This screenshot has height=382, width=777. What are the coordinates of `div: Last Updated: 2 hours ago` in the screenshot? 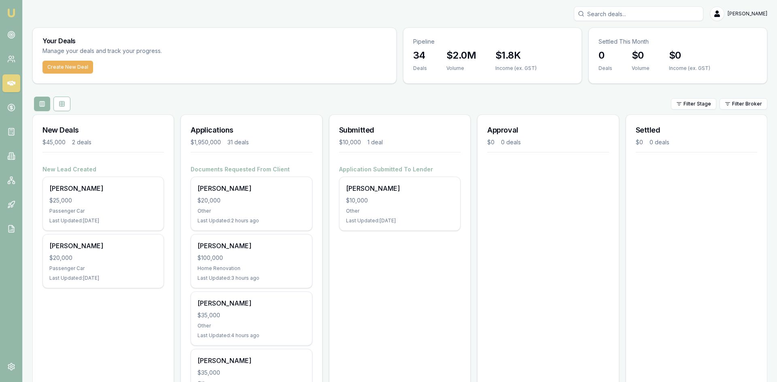 It's located at (251, 221).